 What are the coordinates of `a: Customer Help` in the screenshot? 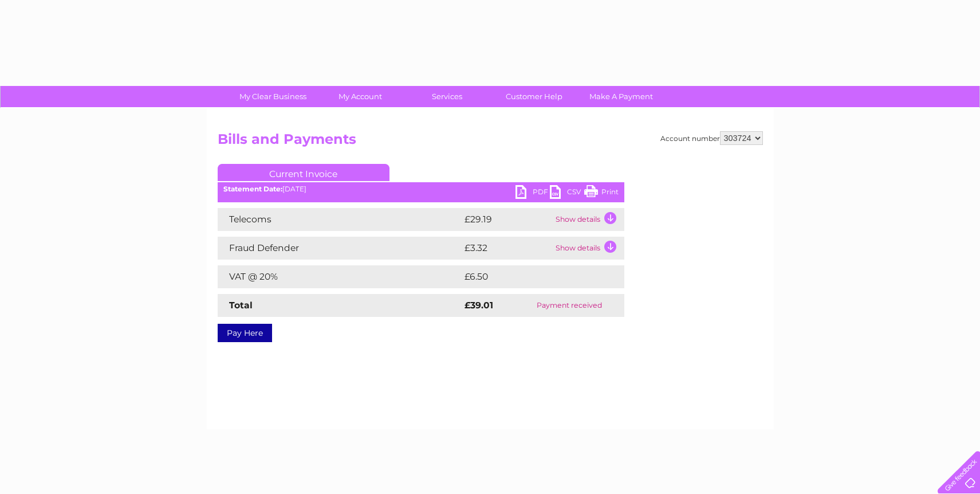 It's located at (534, 96).